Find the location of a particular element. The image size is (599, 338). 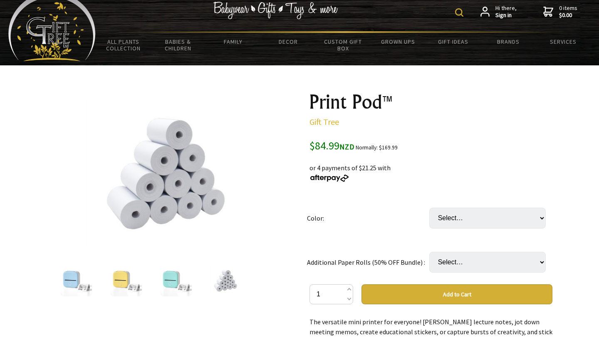

strong: $0.00 is located at coordinates (568, 15).